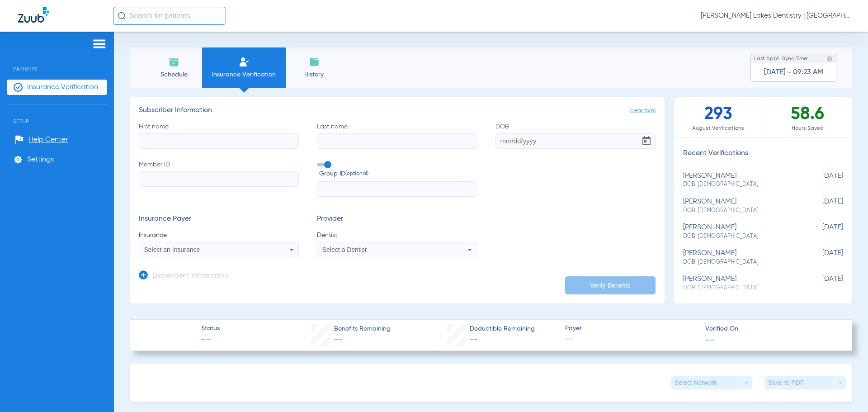 This screenshot has width=868, height=412. What do you see at coordinates (575, 141) in the screenshot?
I see `input: DOBOpen calendar` at bounding box center [575, 141].